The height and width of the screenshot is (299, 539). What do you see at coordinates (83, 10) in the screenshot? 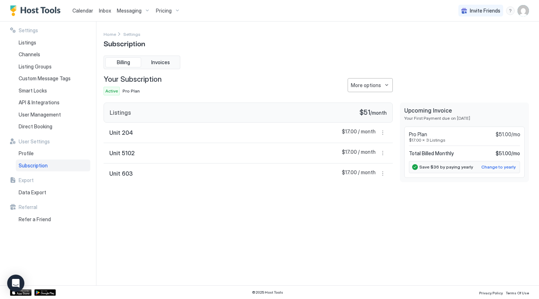
I see `a: Calendar` at bounding box center [83, 10].